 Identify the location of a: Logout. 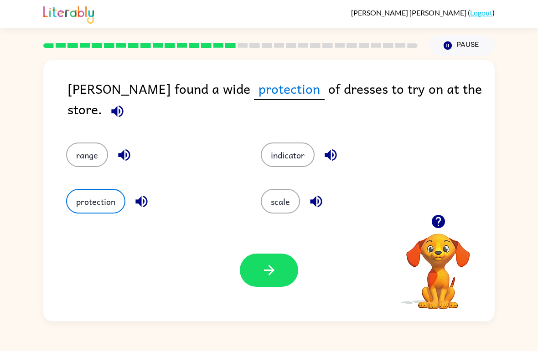
(481, 12).